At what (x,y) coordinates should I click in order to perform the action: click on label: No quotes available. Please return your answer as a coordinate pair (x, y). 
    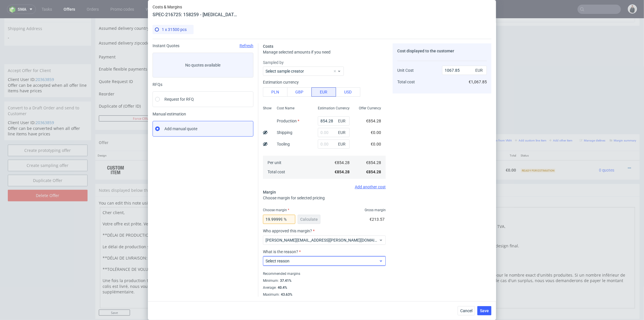
    Looking at the image, I should click on (203, 65).